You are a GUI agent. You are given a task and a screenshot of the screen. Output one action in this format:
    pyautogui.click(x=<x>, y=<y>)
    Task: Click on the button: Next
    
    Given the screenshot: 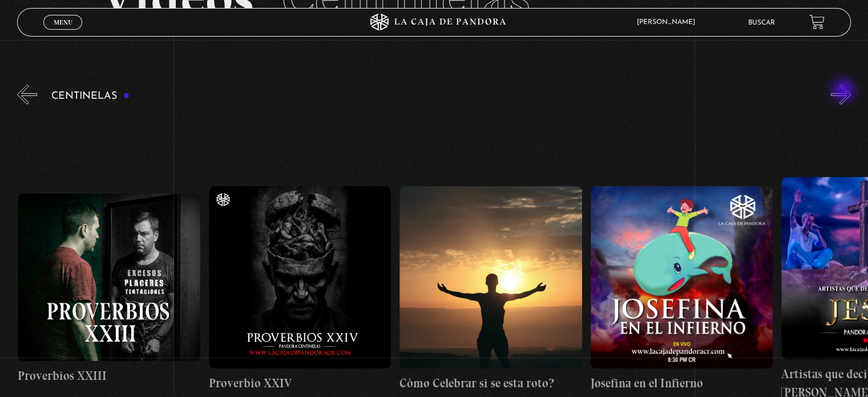 What is the action you would take?
    pyautogui.click(x=841, y=94)
    